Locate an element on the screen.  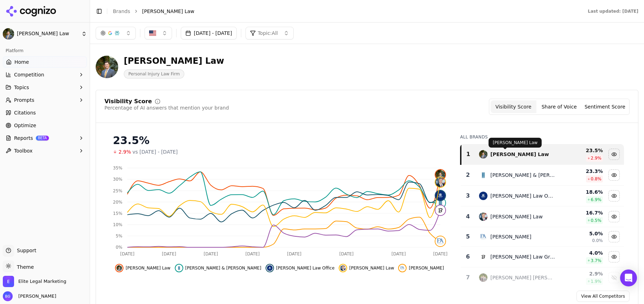
a: Optimize is located at coordinates (45, 125).